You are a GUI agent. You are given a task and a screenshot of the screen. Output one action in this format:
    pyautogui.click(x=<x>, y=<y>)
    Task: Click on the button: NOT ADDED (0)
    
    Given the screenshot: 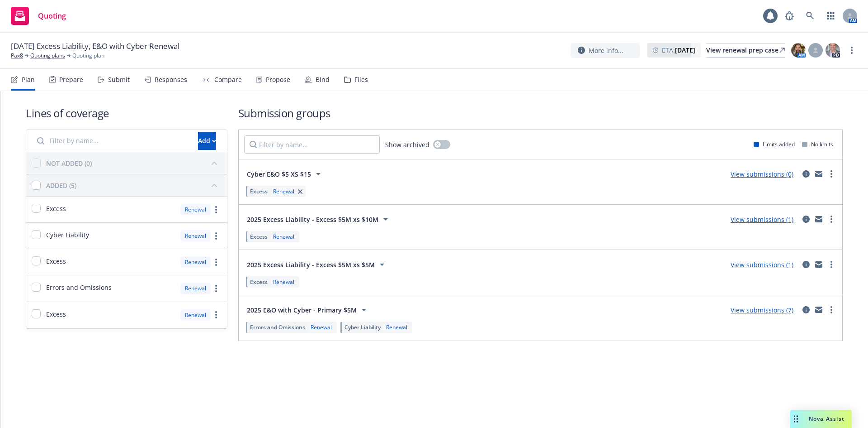 What is the action you would take?
    pyautogui.click(x=134, y=163)
    